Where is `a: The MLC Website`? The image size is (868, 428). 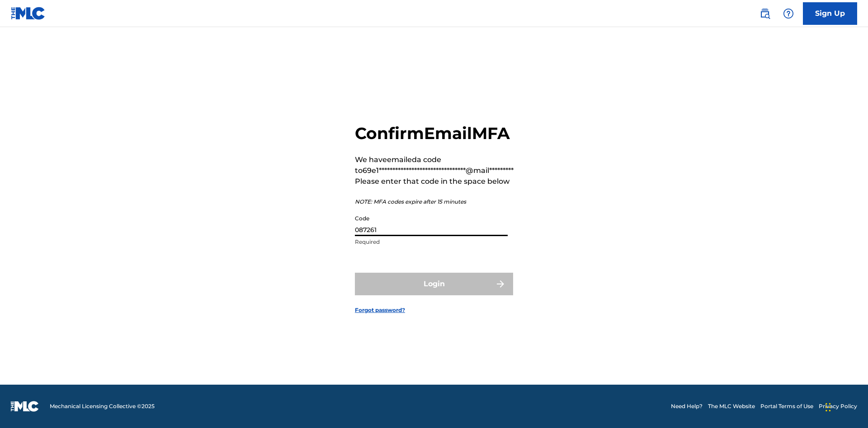 a: The MLC Website is located at coordinates (731, 406).